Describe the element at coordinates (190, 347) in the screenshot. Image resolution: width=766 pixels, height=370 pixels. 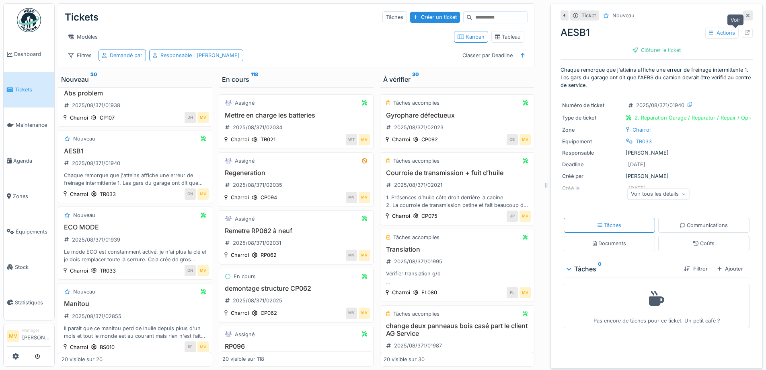
I see `div: BF` at that location.